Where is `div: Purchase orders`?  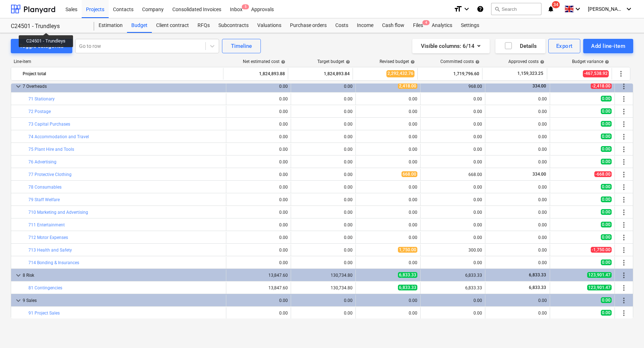
div: Purchase orders is located at coordinates (308, 25).